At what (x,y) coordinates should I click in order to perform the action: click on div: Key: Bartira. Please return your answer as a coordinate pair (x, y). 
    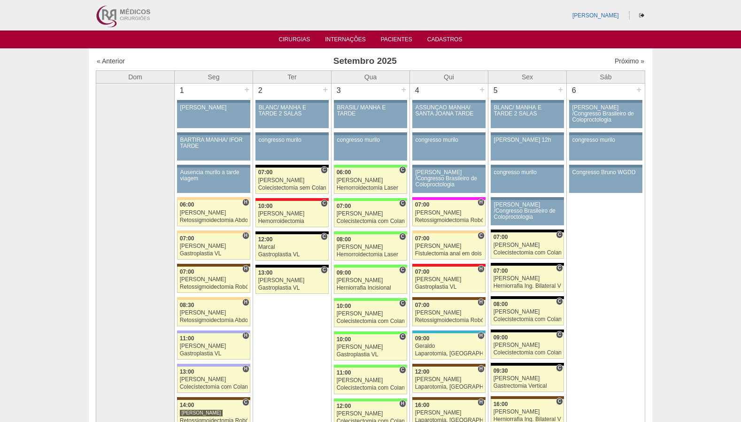
    Looking at the image, I should click on (214, 232).